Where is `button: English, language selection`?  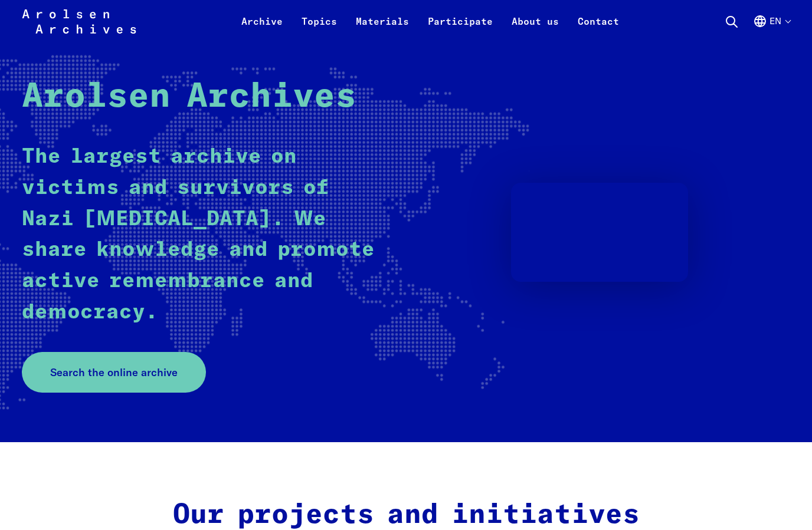 button: English, language selection is located at coordinates (771, 28).